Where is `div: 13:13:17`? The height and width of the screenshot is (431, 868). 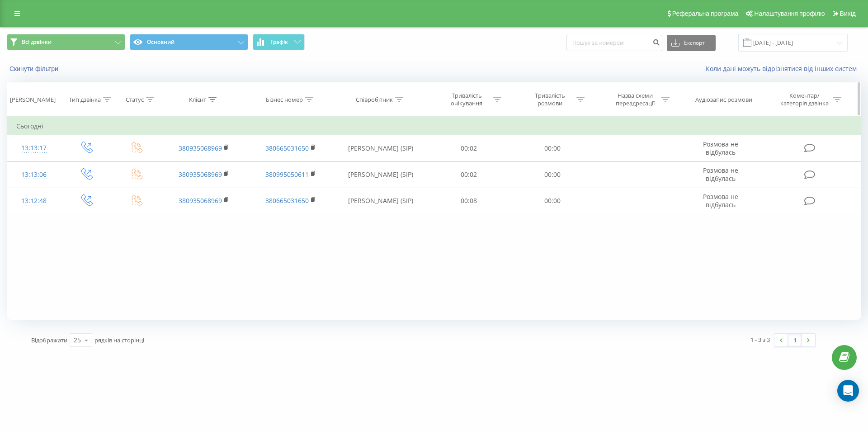 div: 13:13:17 is located at coordinates (34, 148).